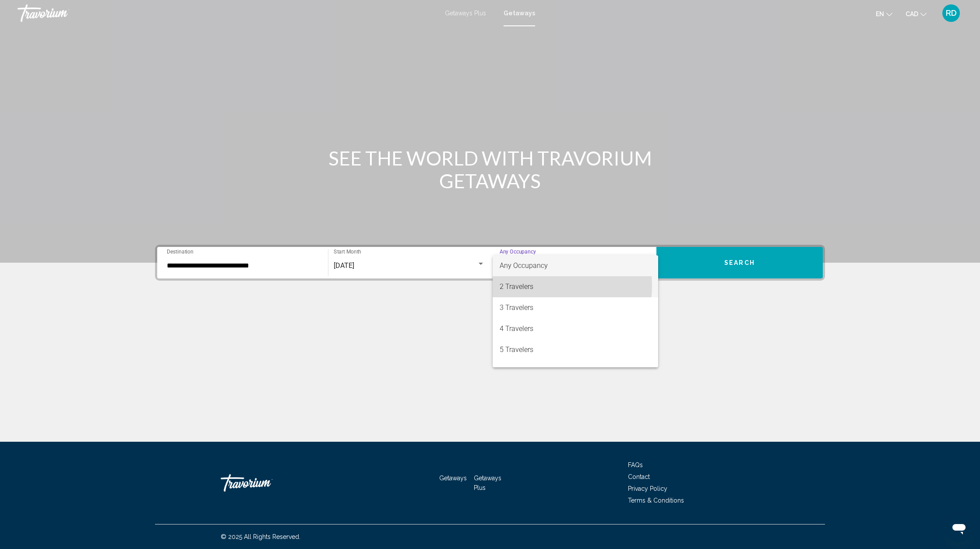  I want to click on span: Any Occupancy, so click(524, 265).